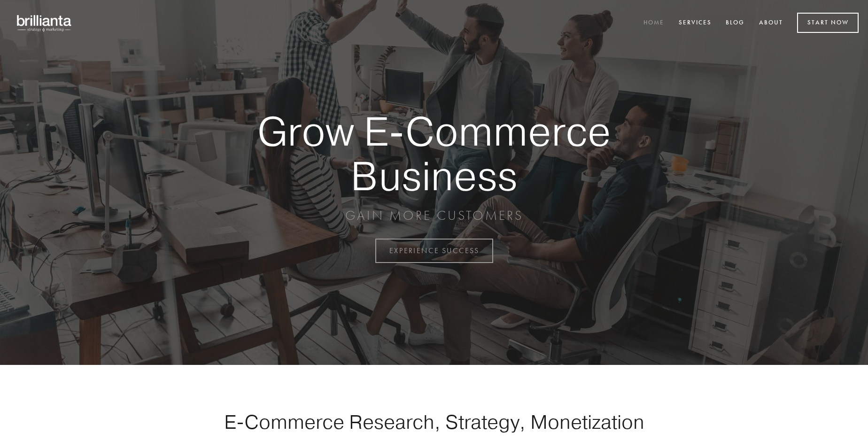 The width and height of the screenshot is (868, 441). Describe the element at coordinates (828, 22) in the screenshot. I see `a: Start Now` at that location.